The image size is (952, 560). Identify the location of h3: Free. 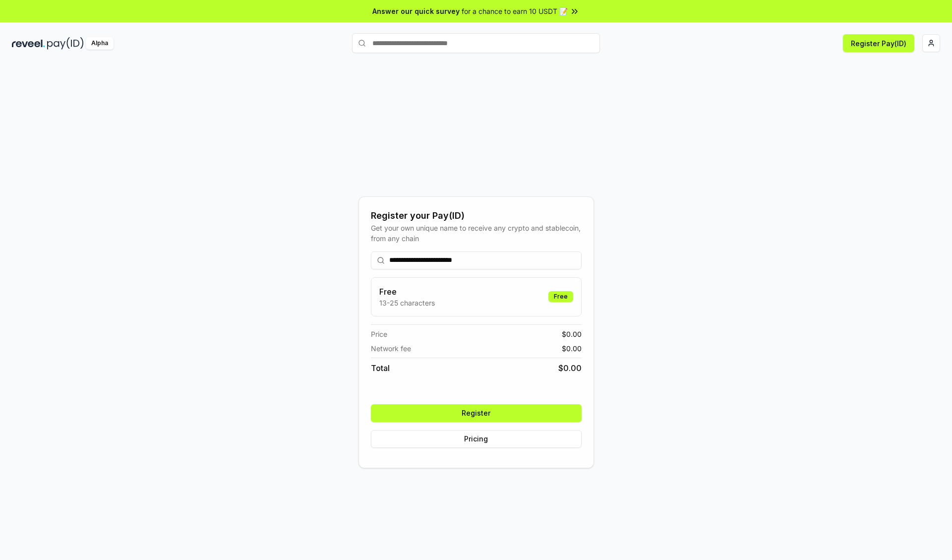
(407, 292).